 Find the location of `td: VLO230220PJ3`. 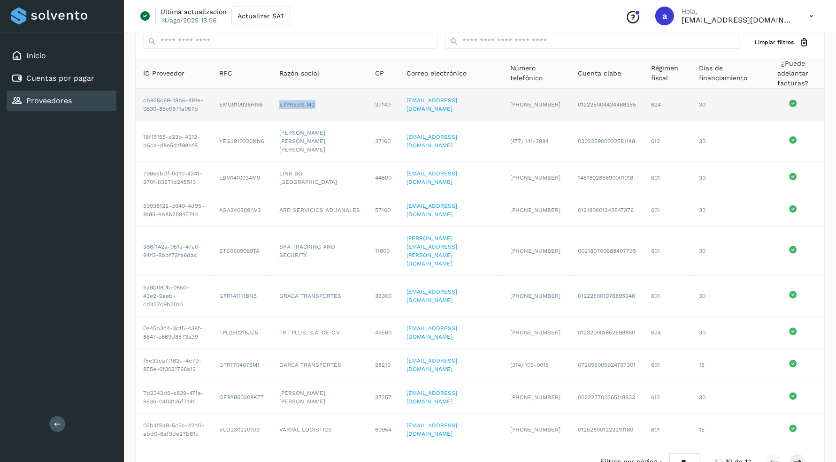

td: VLO230220PJ3 is located at coordinates (242, 430).